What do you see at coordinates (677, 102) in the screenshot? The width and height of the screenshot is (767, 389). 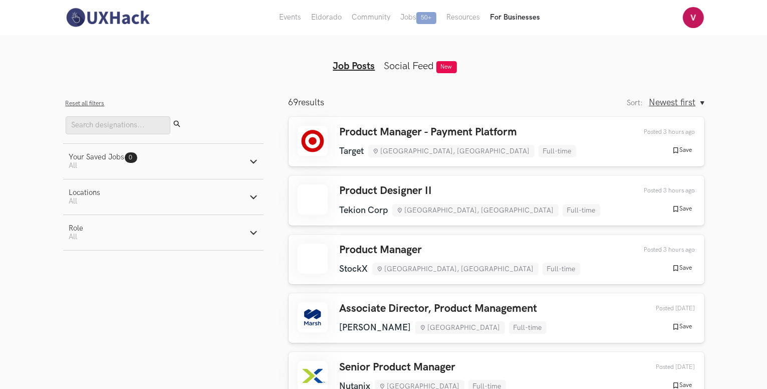 I see `button: Newest first, Sort:` at bounding box center [677, 102].